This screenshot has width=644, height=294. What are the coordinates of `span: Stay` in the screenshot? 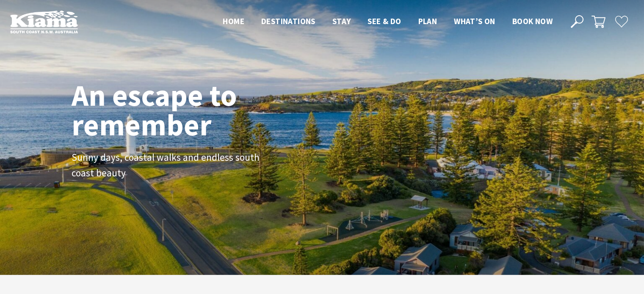 It's located at (342, 21).